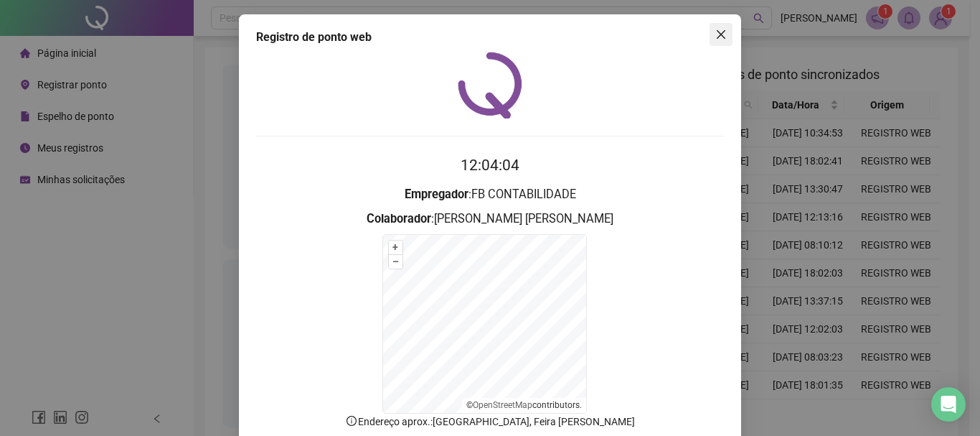 This screenshot has height=436, width=980. I want to click on button: Close, so click(721, 35).